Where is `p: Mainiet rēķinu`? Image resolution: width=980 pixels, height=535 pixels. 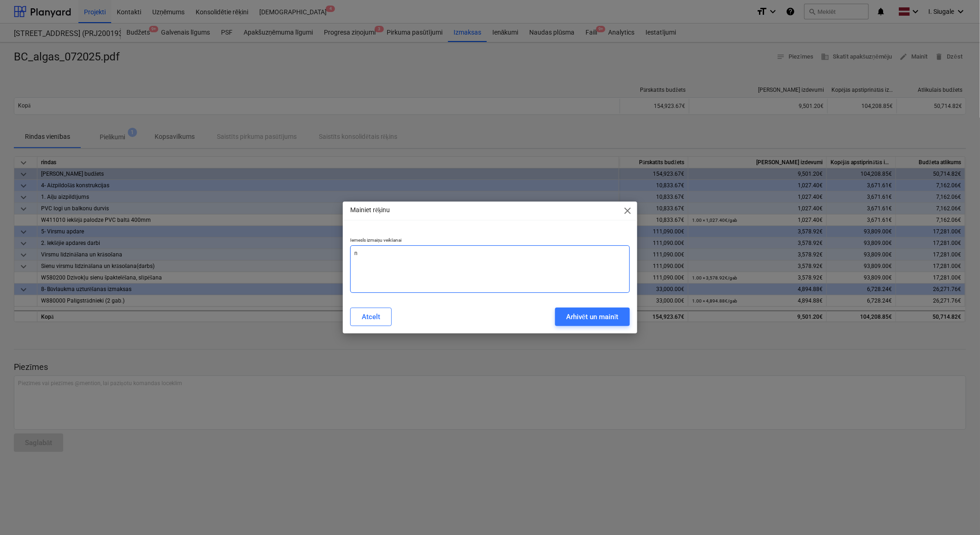
p: Mainiet rēķinu is located at coordinates (370, 210).